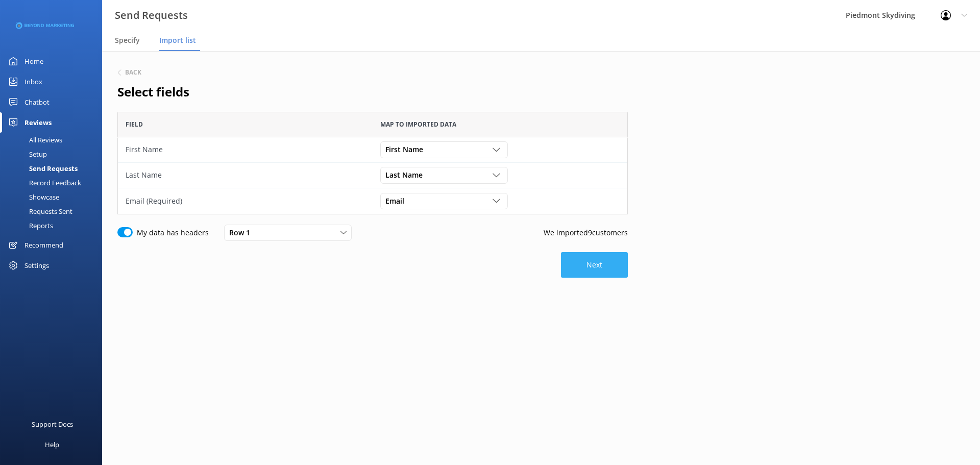 This screenshot has height=465, width=980. What do you see at coordinates (134, 124) in the screenshot?
I see `span: Field` at bounding box center [134, 124].